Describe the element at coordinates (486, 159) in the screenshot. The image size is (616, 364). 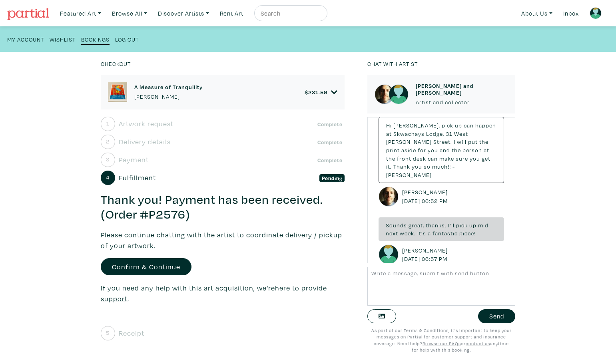
I see `span: get` at that location.